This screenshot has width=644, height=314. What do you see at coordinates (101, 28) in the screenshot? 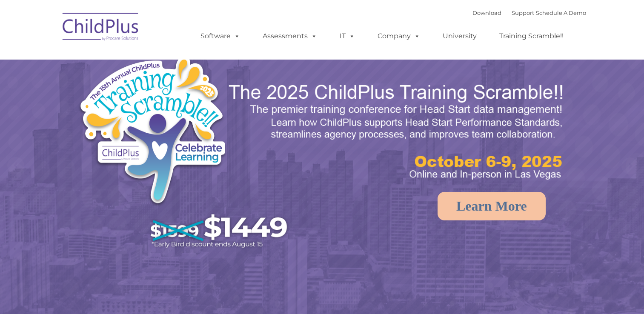
I see `img: ChildPlus by Procare Solutions` at bounding box center [101, 28].